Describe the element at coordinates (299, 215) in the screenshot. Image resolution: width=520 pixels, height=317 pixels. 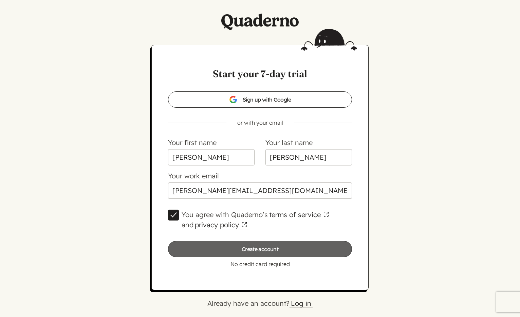
I see `a: terms of service` at that location.